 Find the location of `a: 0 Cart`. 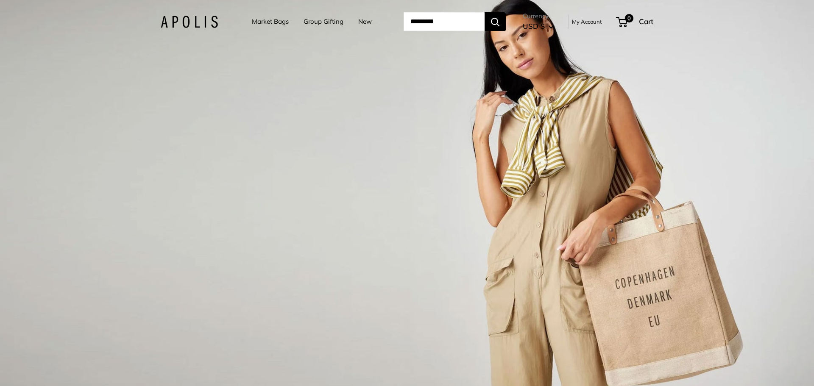

a: 0 Cart is located at coordinates (635, 22).